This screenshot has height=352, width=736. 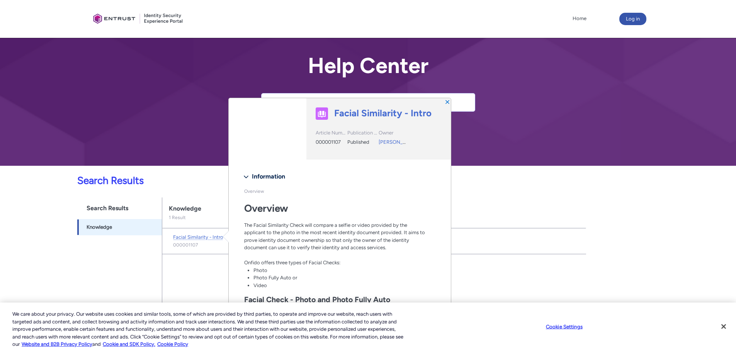 What do you see at coordinates (269, 177) in the screenshot?
I see `span: Information` at bounding box center [269, 177].